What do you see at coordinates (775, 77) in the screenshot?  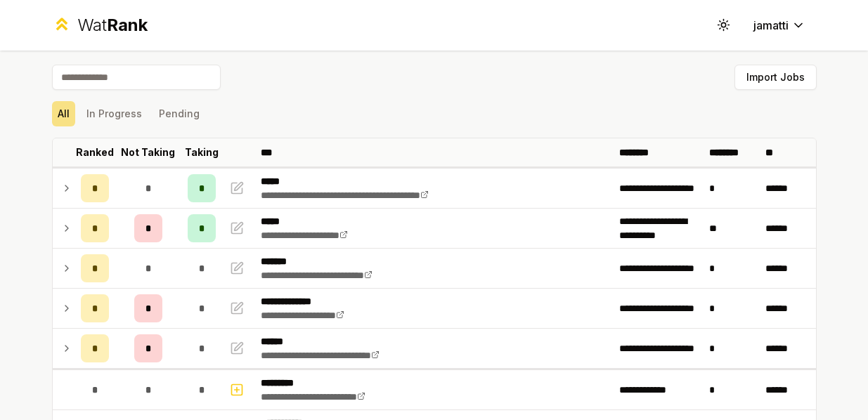 I see `button: Import Jobs` at bounding box center [775, 77].